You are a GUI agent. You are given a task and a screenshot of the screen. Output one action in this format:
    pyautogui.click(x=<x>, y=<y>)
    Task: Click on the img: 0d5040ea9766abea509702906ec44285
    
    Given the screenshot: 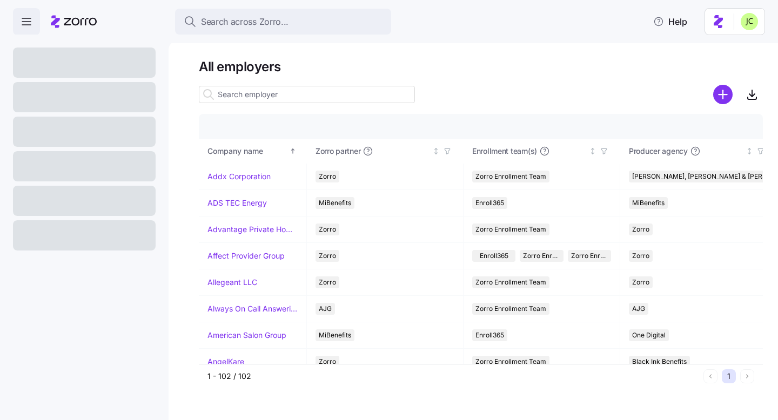 What is the action you would take?
    pyautogui.click(x=749, y=22)
    